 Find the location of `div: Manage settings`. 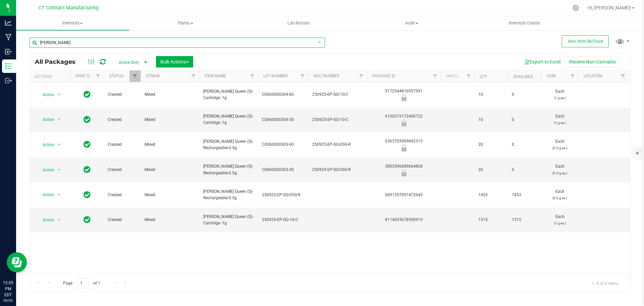

div: Manage settings is located at coordinates (575, 8).